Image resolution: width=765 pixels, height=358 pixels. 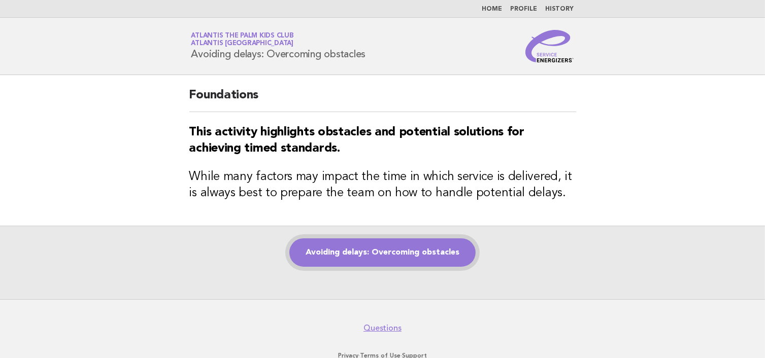 I want to click on a: History, so click(x=560, y=9).